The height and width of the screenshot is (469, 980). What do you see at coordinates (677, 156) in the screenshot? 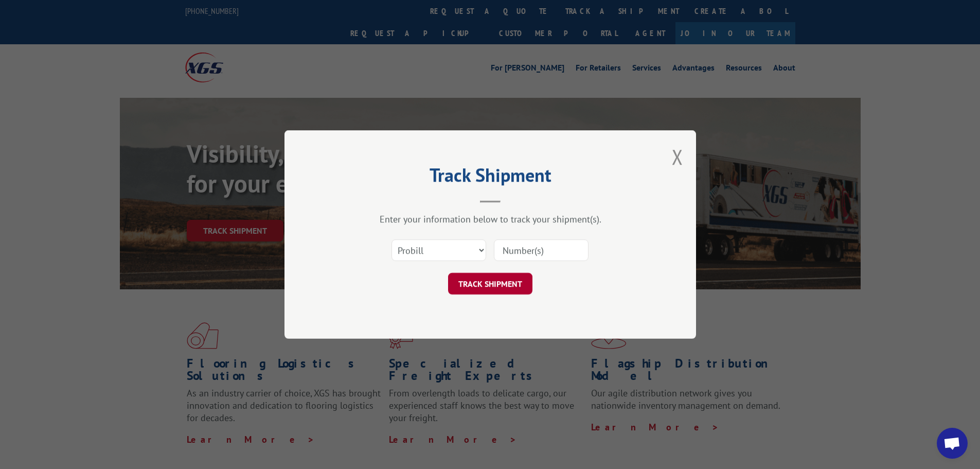
I see `button: Close modal` at bounding box center [677, 156].